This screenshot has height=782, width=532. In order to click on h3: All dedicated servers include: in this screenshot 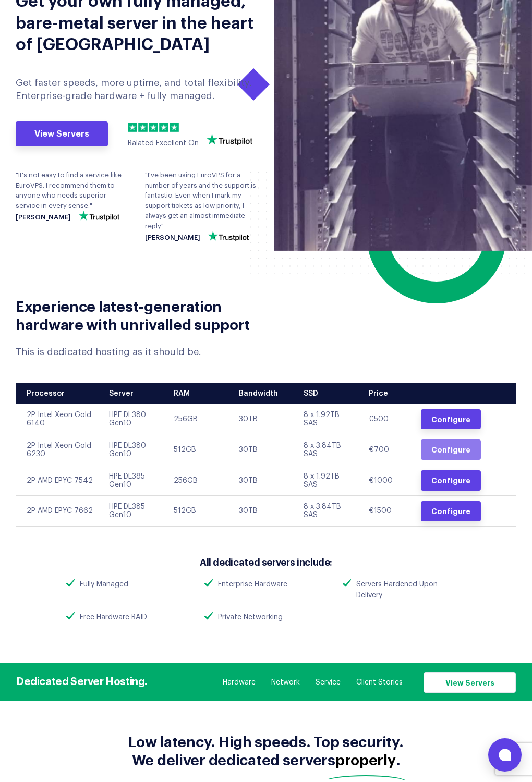, I will do `click(265, 562)`.